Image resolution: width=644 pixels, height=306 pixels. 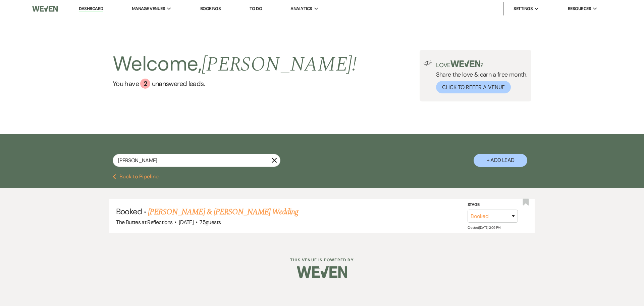 I want to click on button: Click to Refer a Venue, so click(x=473, y=87).